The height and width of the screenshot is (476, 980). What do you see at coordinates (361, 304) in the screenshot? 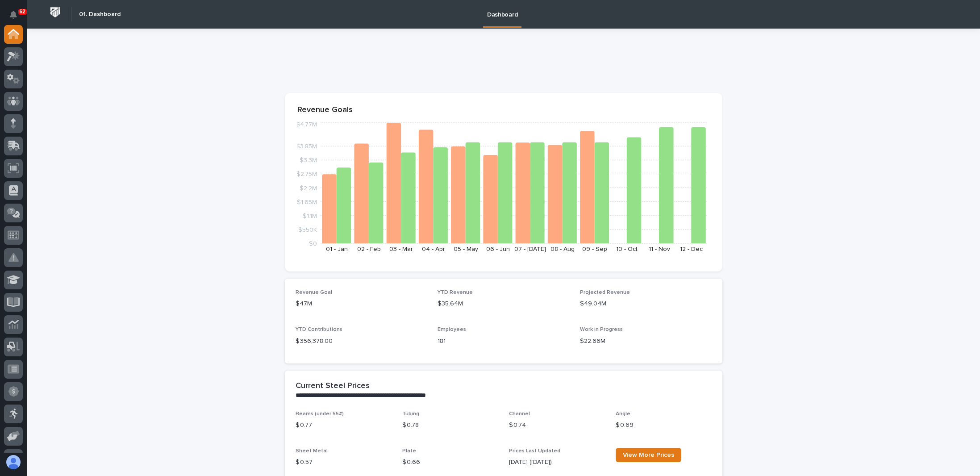
I see `p: $47M` at bounding box center [361, 304].